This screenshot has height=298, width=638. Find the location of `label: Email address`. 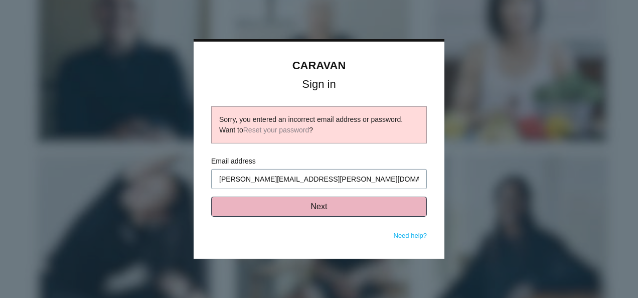

label: Email address is located at coordinates (319, 161).